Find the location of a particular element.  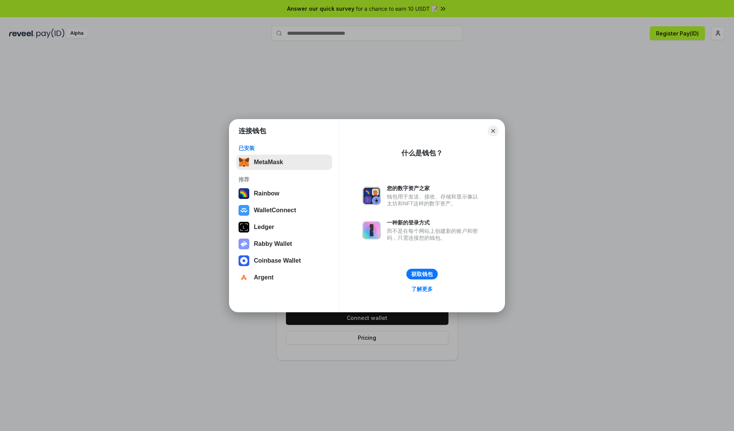

button: Argent is located at coordinates (284, 278).